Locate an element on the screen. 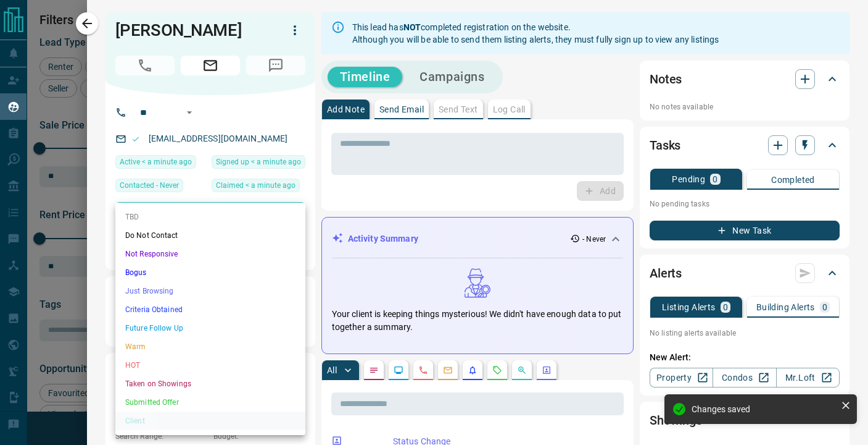 The width and height of the screenshot is (868, 445). li: Not Responsive is located at coordinates (210, 254).